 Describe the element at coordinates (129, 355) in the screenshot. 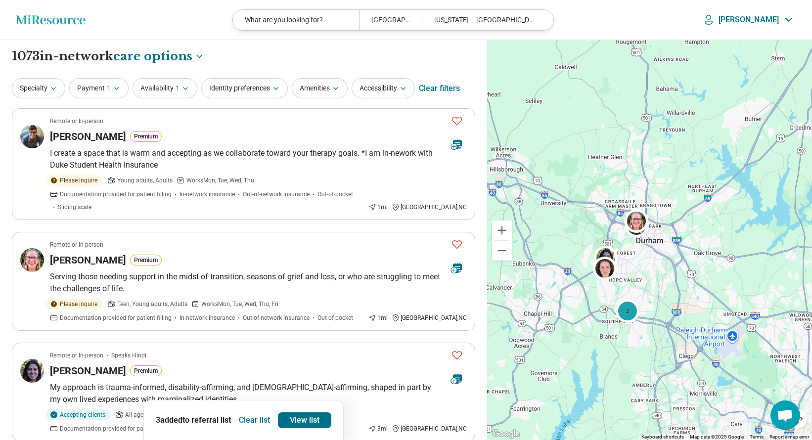

I see `span: Speaks Hindi` at that location.